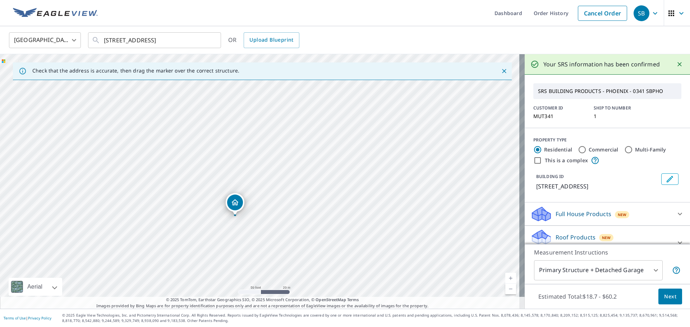 This screenshot has width=690, height=327. What do you see at coordinates (670, 297) in the screenshot?
I see `button: Next` at bounding box center [670, 297].